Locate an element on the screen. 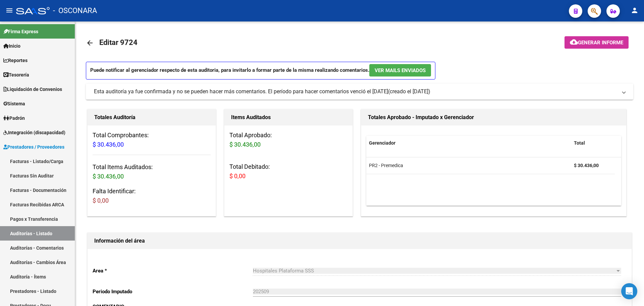 This screenshot has width=644, height=306. h3: Falta Identificar: is located at coordinates (152, 196).